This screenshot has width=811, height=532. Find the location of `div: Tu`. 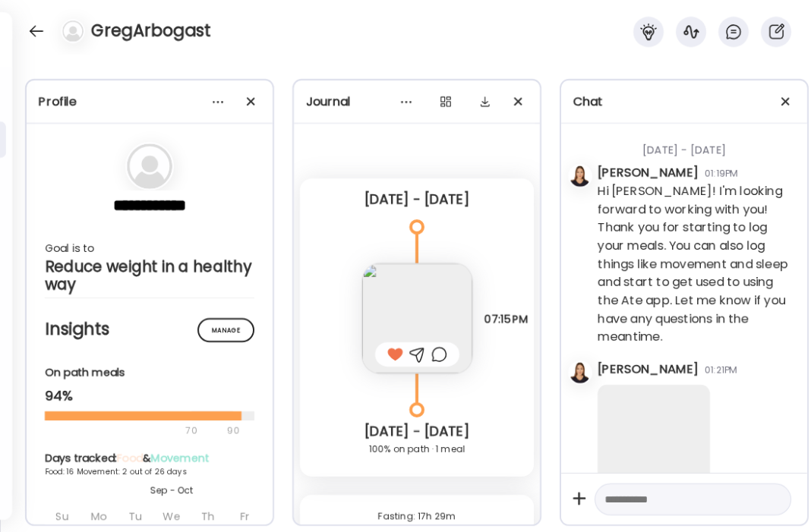

div: Tu is located at coordinates (135, 517).